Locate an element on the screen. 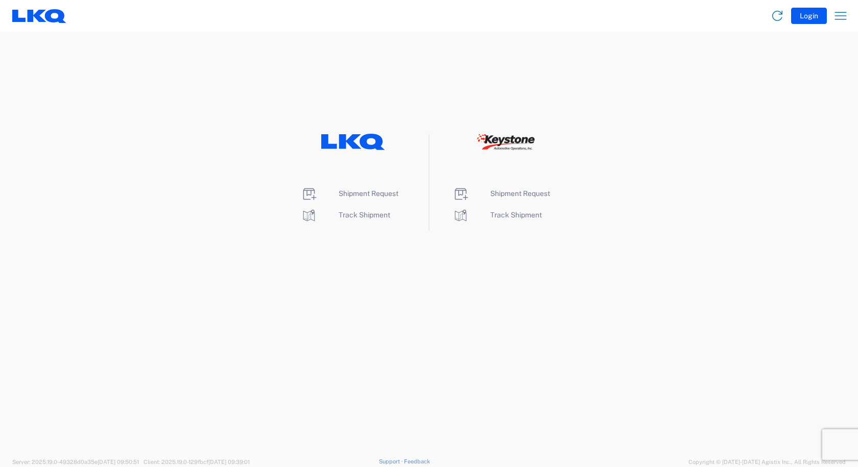 The width and height of the screenshot is (858, 467). a: Support is located at coordinates (392, 461).